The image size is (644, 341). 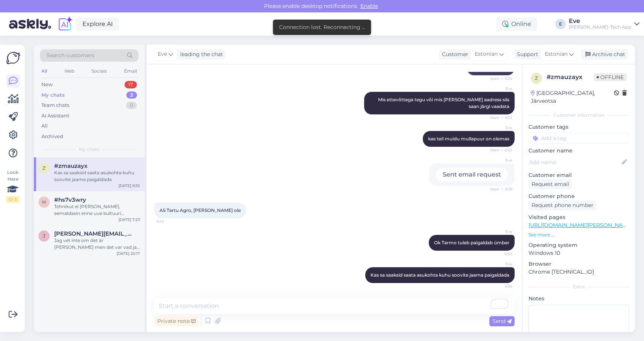 What do you see at coordinates (526, 54) in the screenshot?
I see `div: Support` at bounding box center [526, 54].